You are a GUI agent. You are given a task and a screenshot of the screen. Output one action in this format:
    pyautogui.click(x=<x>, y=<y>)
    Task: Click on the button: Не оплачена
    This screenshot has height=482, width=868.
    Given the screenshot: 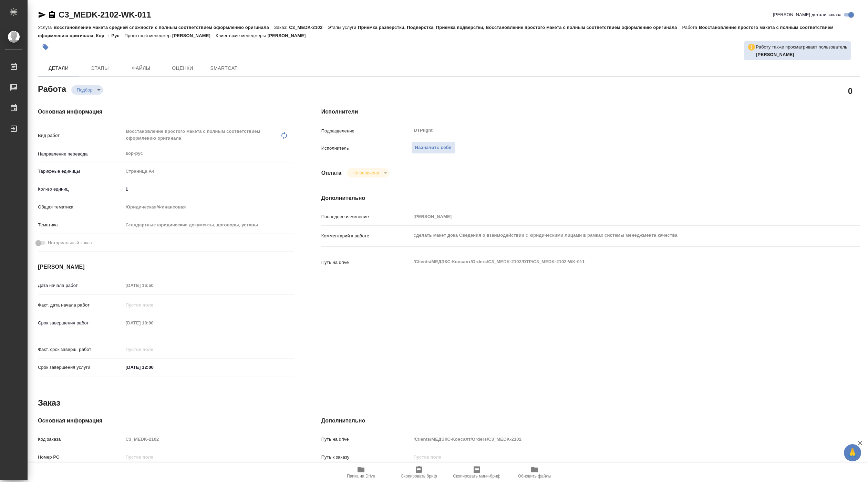 What is the action you would take?
    pyautogui.click(x=365, y=173)
    